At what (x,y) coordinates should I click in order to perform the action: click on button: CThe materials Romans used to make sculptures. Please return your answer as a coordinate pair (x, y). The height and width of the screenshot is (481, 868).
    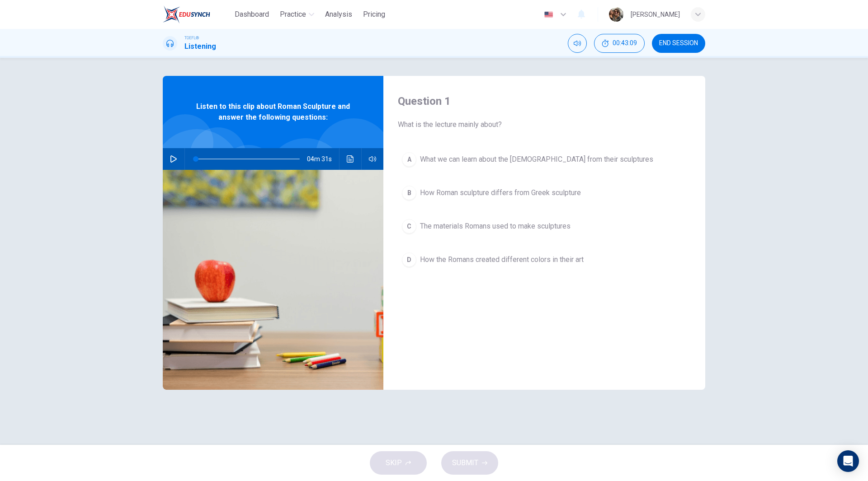
    Looking at the image, I should click on (544, 227).